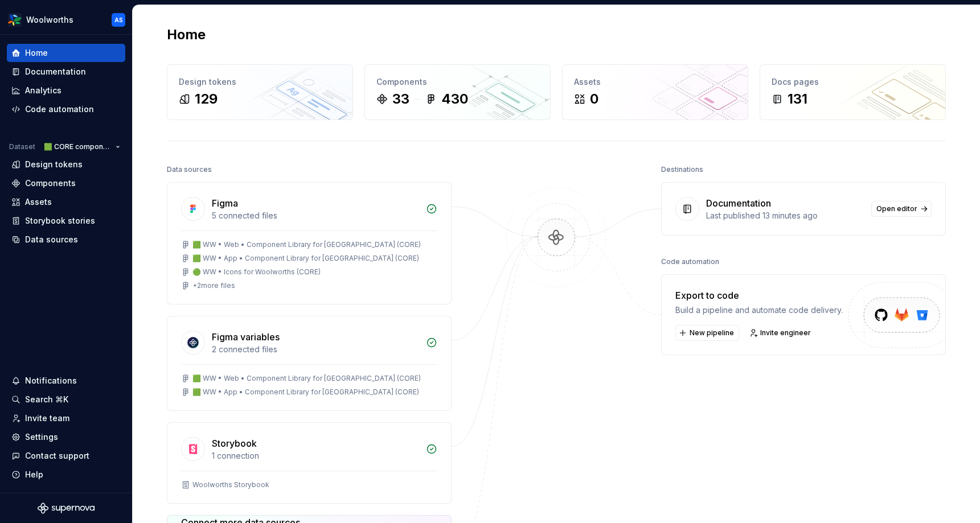 The height and width of the screenshot is (523, 980). What do you see at coordinates (66, 221) in the screenshot?
I see `a: Storybook stories` at bounding box center [66, 221].